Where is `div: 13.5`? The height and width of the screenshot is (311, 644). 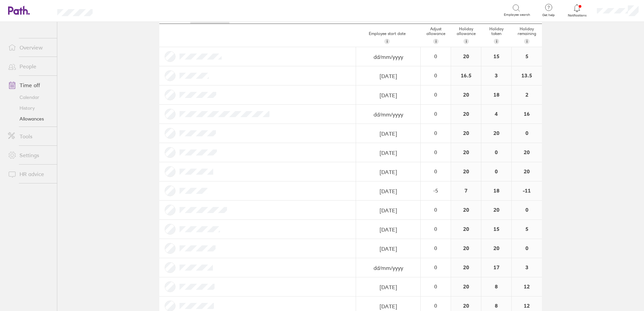
div: 13.5 is located at coordinates (527, 76).